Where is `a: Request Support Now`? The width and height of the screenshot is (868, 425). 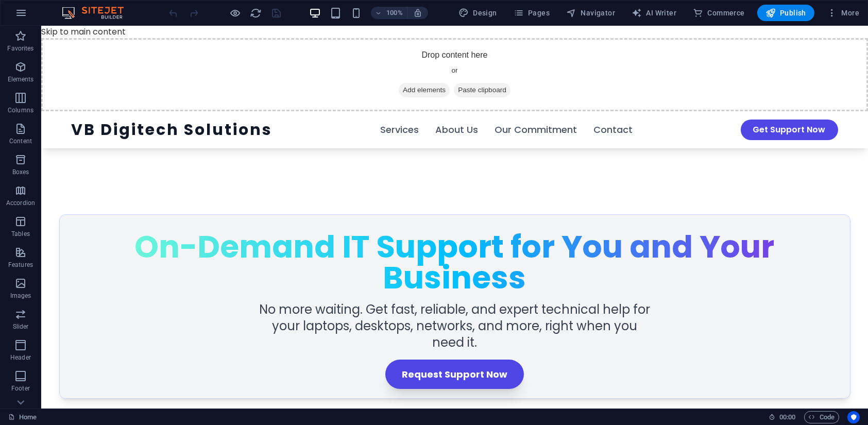
a: Request Support Now is located at coordinates (413, 348).